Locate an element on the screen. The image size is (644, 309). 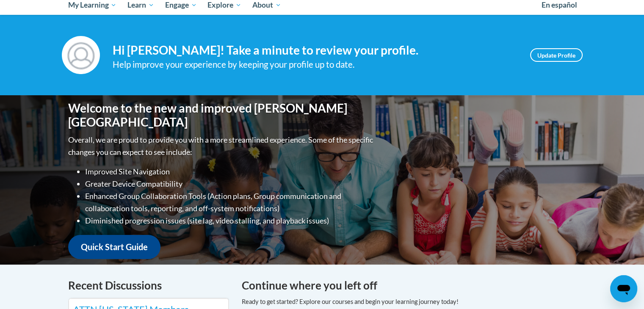
a: Update Profile is located at coordinates (556, 55).